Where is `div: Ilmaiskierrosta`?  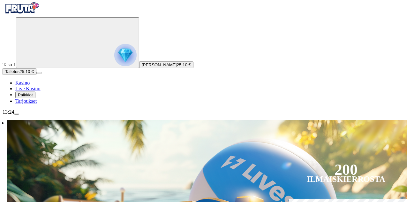 div: Ilmaiskierrosta is located at coordinates (347, 179).